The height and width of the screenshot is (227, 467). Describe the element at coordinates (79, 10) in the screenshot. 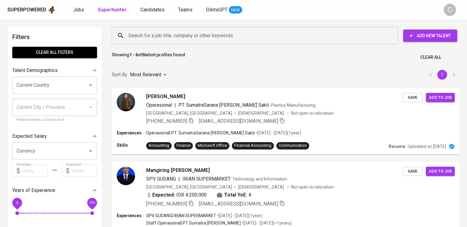

I see `span: Jobs` at that location.